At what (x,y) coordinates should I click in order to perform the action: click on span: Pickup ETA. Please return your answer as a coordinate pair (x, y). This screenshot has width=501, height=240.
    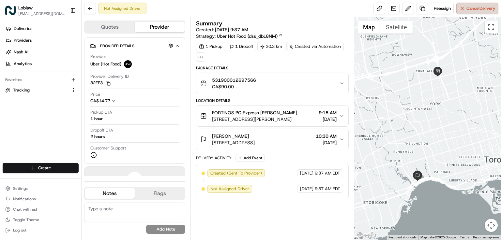
    Looking at the image, I should click on (101, 113).